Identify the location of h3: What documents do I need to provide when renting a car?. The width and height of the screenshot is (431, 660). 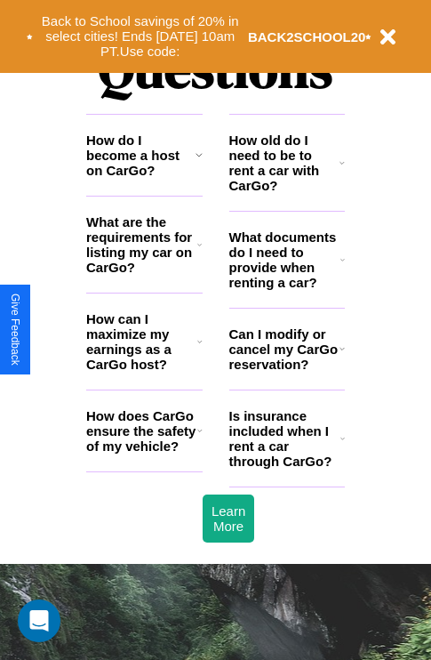
(286, 260).